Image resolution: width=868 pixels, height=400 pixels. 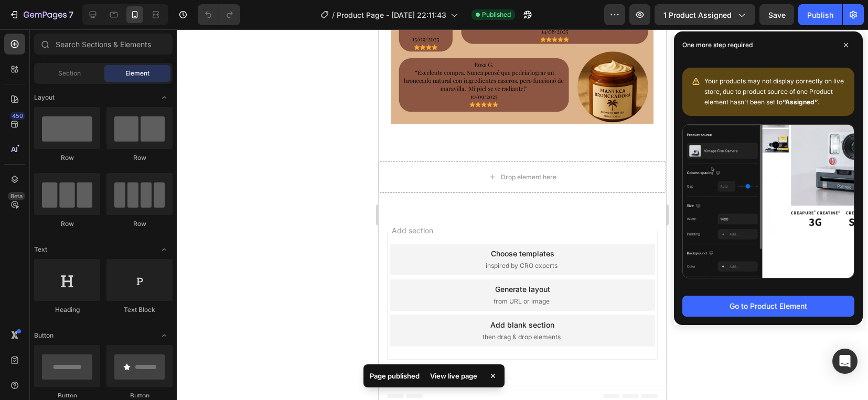 I want to click on span: Layout, so click(x=44, y=97).